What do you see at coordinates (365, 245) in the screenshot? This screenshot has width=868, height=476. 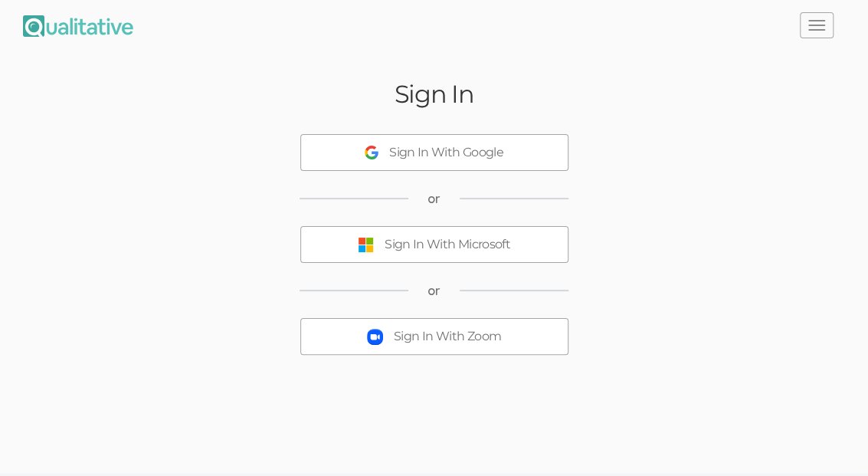 I see `img: Sign In With Microsoft` at bounding box center [365, 245].